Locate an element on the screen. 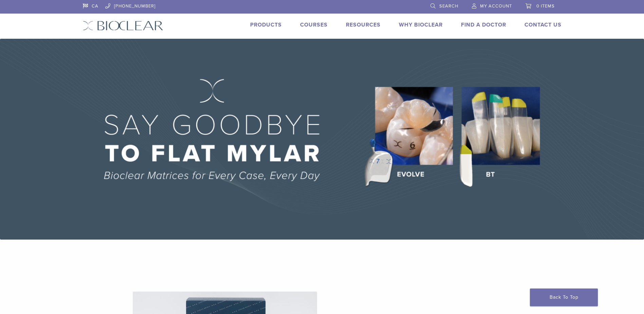 The height and width of the screenshot is (314, 644). span: My Account is located at coordinates (496, 6).